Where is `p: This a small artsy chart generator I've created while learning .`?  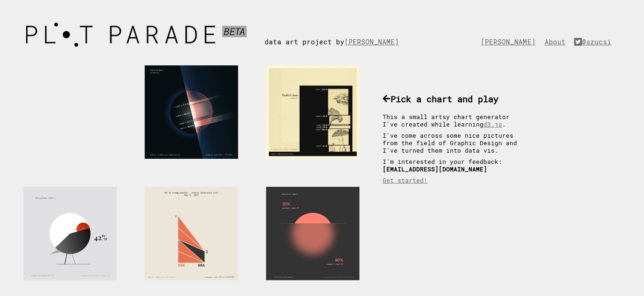 p: This a small artsy chart generator I've created while learning . is located at coordinates (455, 120).